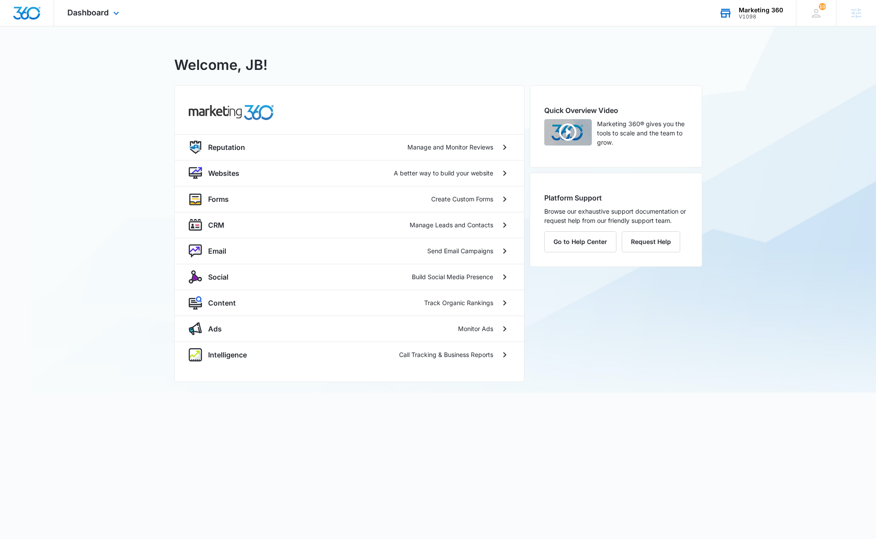  What do you see at coordinates (583, 241) in the screenshot?
I see `a: Go to Help Center` at bounding box center [583, 241].